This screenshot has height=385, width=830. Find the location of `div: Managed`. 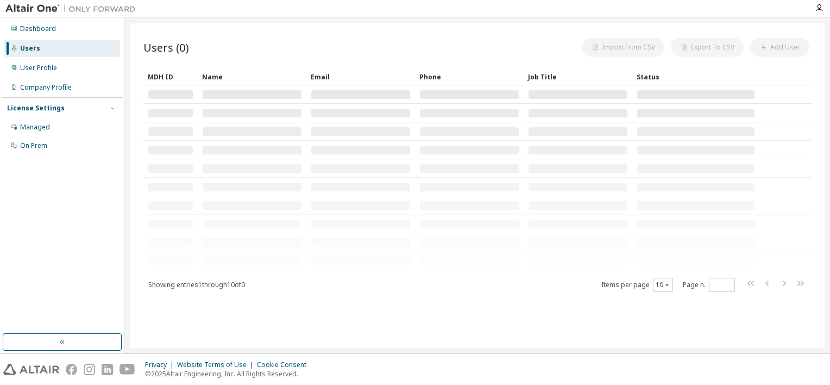

div: Managed is located at coordinates (35, 127).